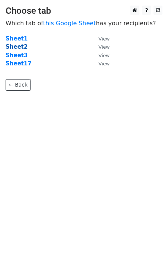  Describe the element at coordinates (19, 64) in the screenshot. I see `a: Sheet17` at that location.